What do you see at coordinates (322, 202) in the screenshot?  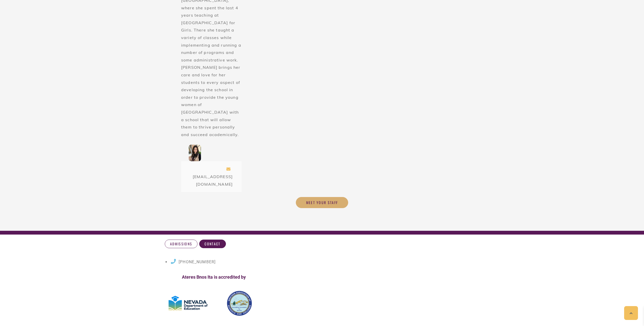 I see `a: Meet your Staff` at bounding box center [322, 202].